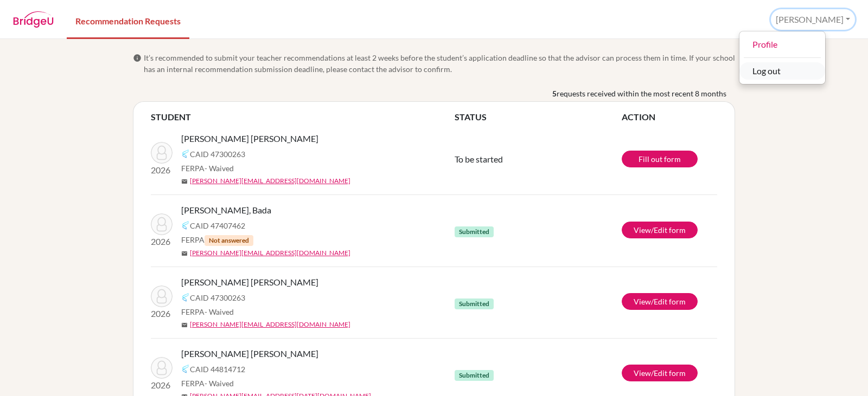  What do you see at coordinates (128, 20) in the screenshot?
I see `a: Recommendation Requests` at bounding box center [128, 20].